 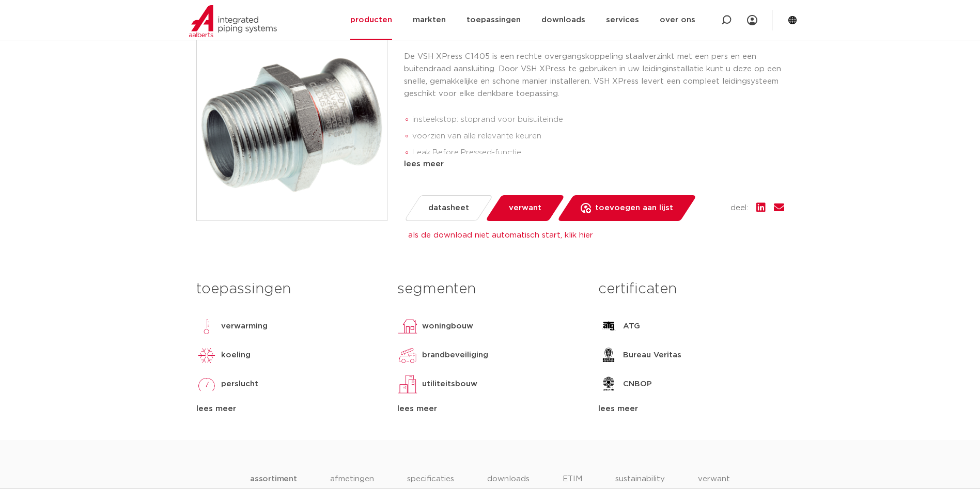 I want to click on img: Bureau Veritas, so click(x=609, y=355).